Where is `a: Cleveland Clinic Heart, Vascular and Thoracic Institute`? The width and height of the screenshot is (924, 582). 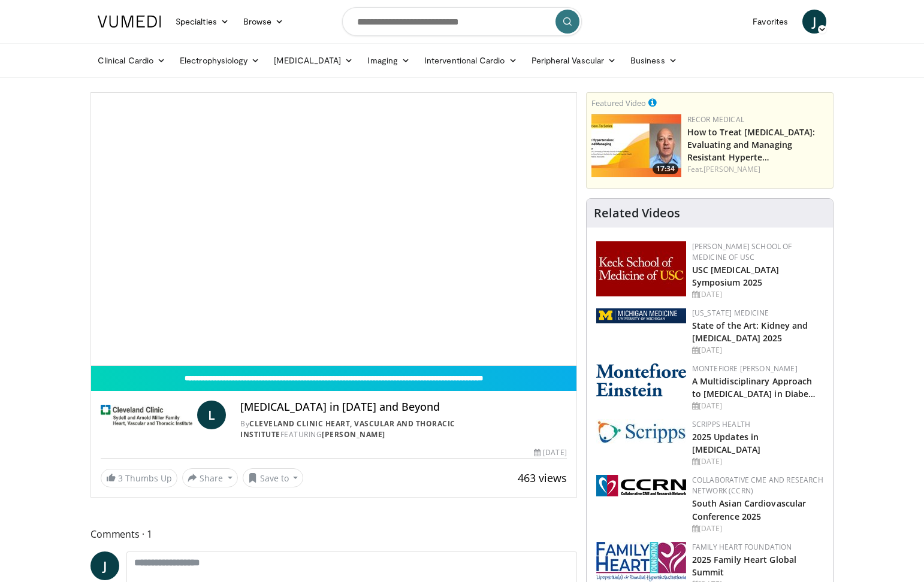 a: Cleveland Clinic Heart, Vascular and Thoracic Institute is located at coordinates (347, 429).